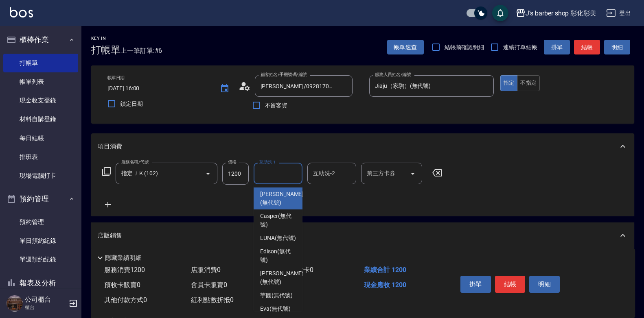 The width and height of the screenshot is (644, 318). I want to click on p: 項目消費, so click(110, 146).